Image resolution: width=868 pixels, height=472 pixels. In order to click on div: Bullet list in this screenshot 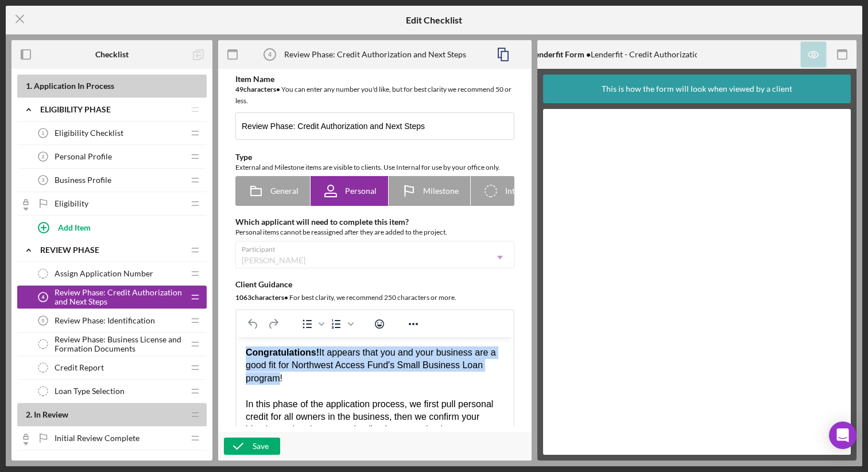, I will do `click(312, 324)`.